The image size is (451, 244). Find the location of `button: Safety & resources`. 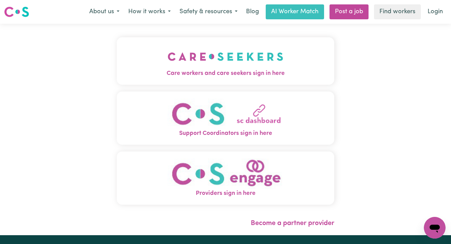

button: Safety & resources is located at coordinates (208, 12).